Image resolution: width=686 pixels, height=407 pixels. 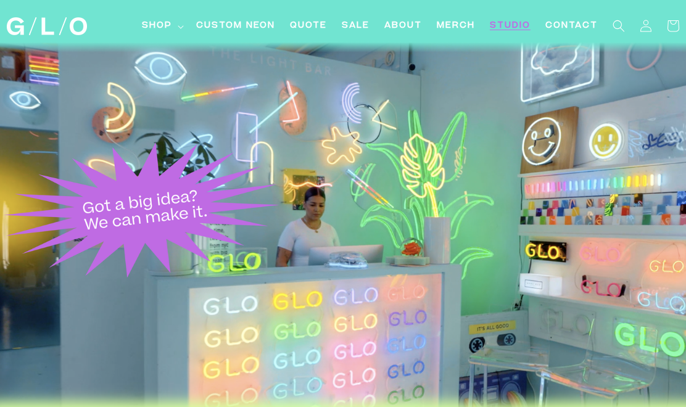 I want to click on span: Shop, so click(x=157, y=26).